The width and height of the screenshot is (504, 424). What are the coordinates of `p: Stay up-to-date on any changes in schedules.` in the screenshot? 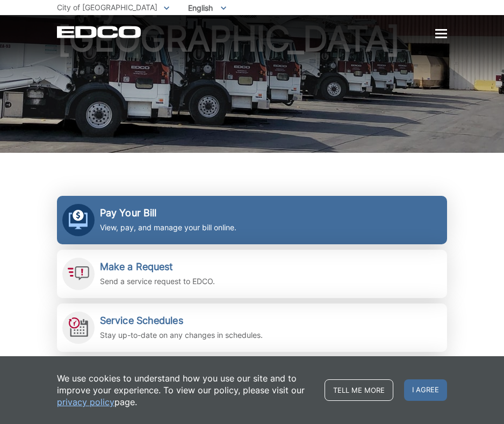 It's located at (181, 335).